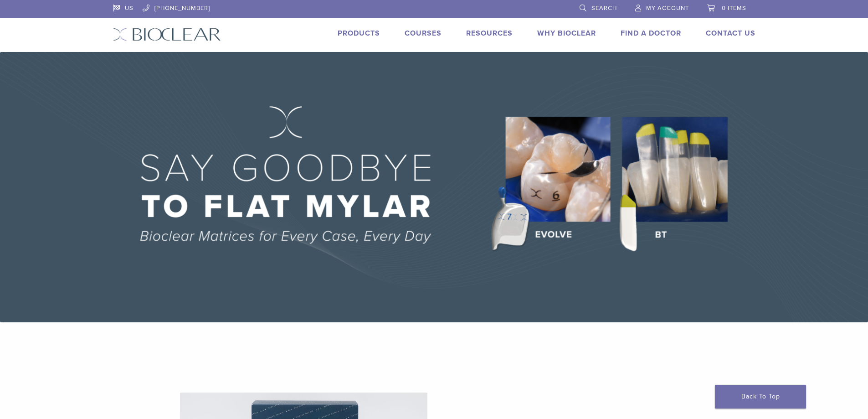  I want to click on a: Find A Doctor, so click(651, 33).